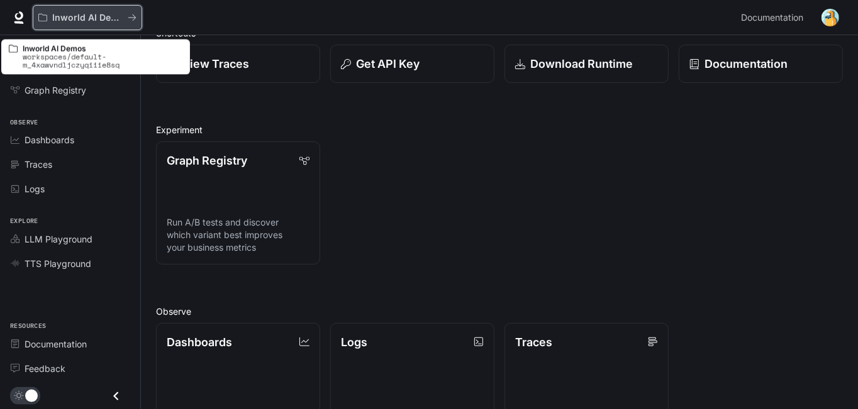 Image resolution: width=858 pixels, height=409 pixels. I want to click on h2: Observe, so click(499, 311).